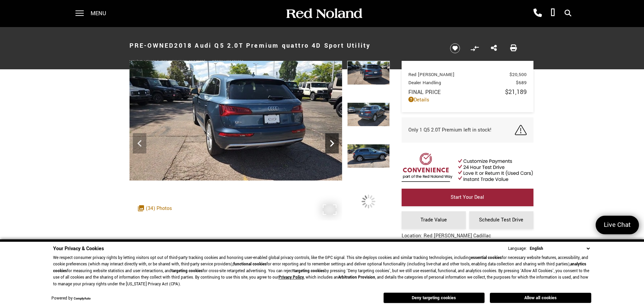  I want to click on strong: Pre-Owned, so click(152, 46).